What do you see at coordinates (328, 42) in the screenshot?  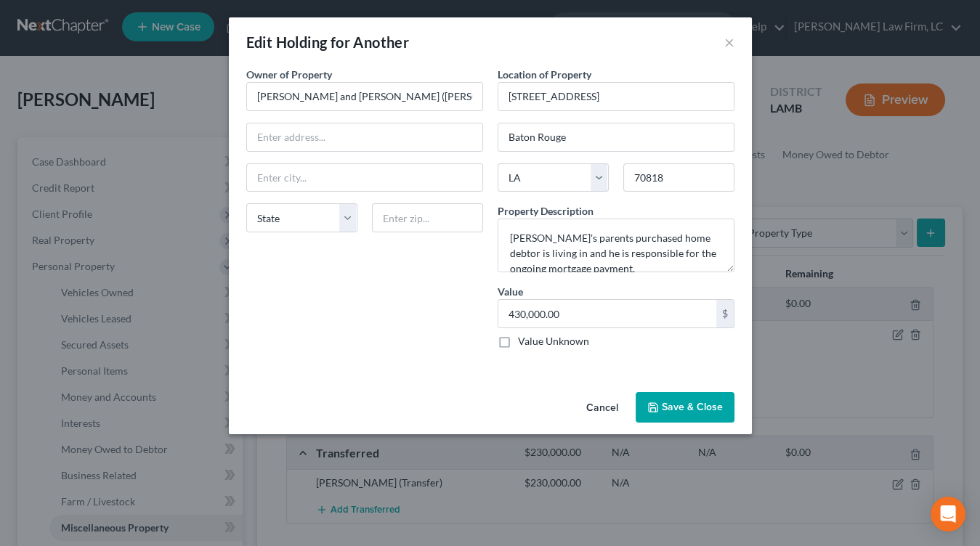 I see `div: Edit Holding for Another` at bounding box center [328, 42].